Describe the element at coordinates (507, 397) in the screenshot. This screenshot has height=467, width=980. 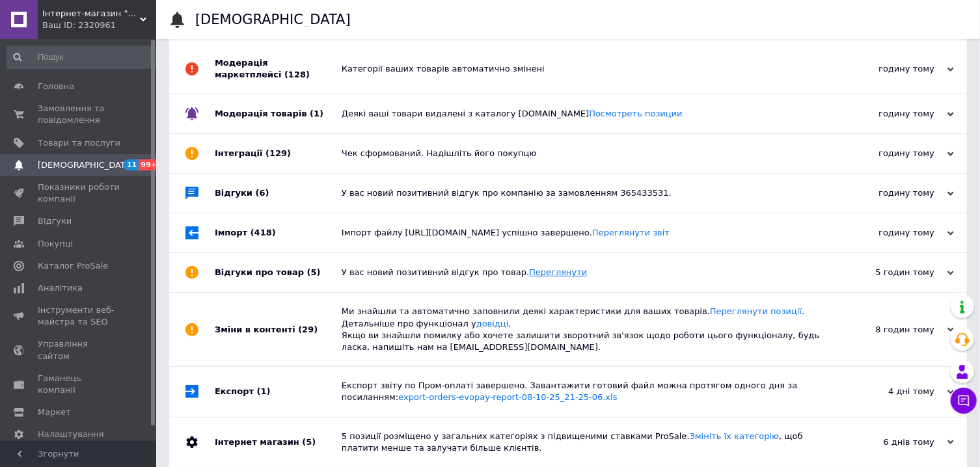
I see `a: export-orders-evopay-report-08-10-25_21-25-06.xls` at that location.